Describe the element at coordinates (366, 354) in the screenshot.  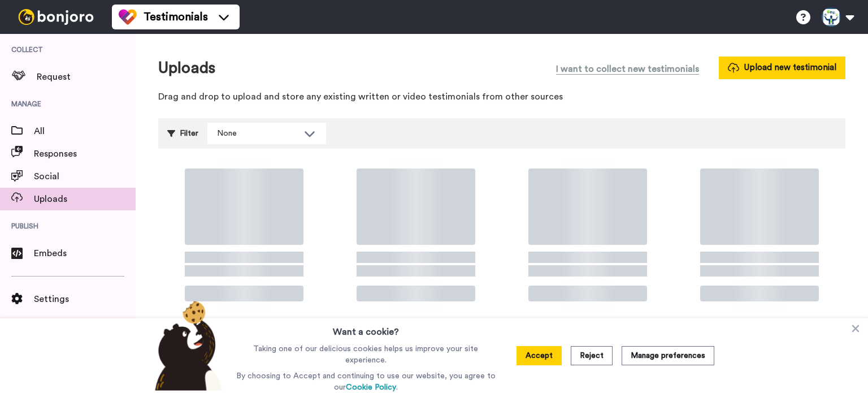
I see `p: Taking one of our delicious cookies helps us improve your site experience.` at that location.